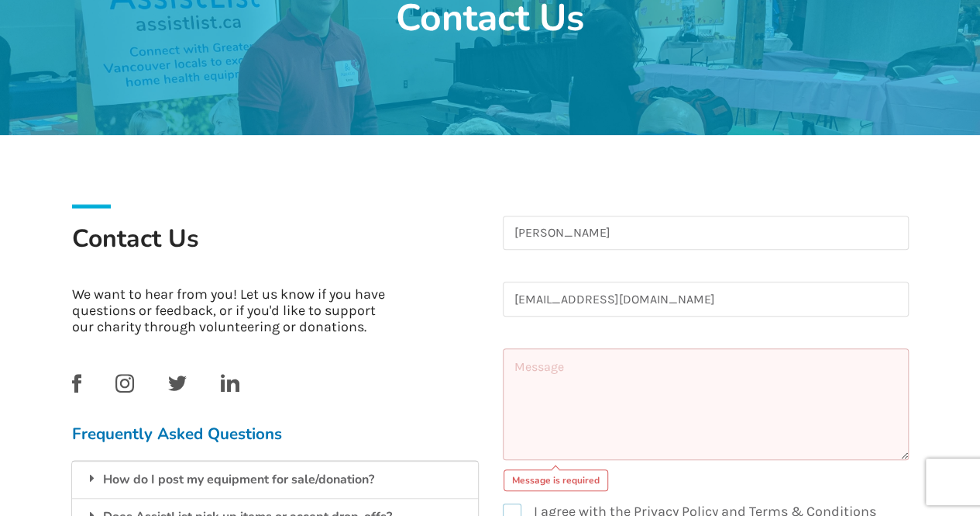 The width and height of the screenshot is (980, 516). I want to click on input: Name, so click(706, 233).